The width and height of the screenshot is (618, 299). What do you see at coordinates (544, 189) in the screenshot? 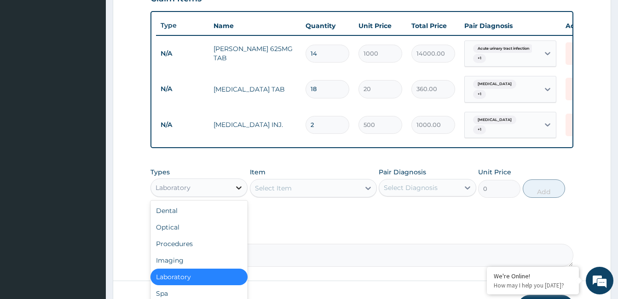
I see `button: Add` at bounding box center [544, 189].